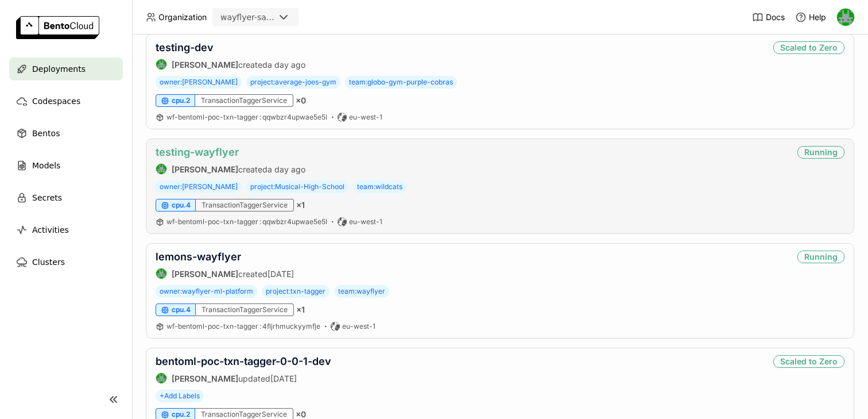  I want to click on span: Help, so click(818, 17).